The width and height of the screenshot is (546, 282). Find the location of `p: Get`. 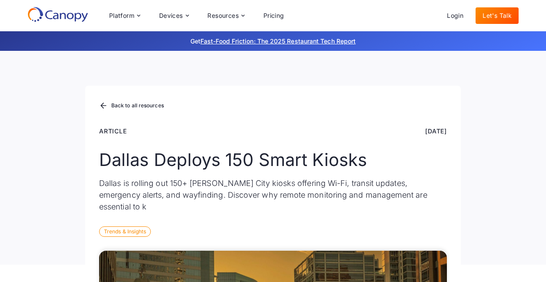

p: Get is located at coordinates (273, 41).